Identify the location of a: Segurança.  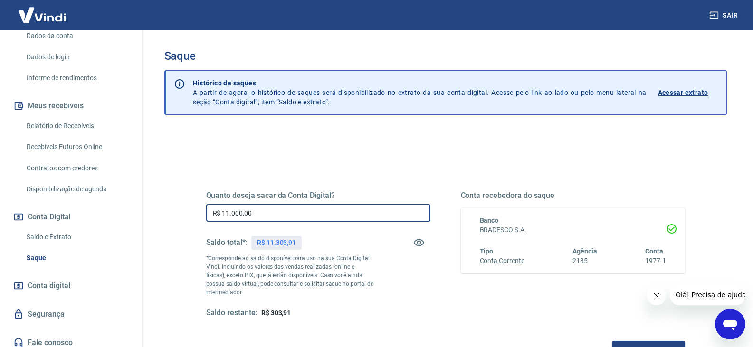
(71, 315).